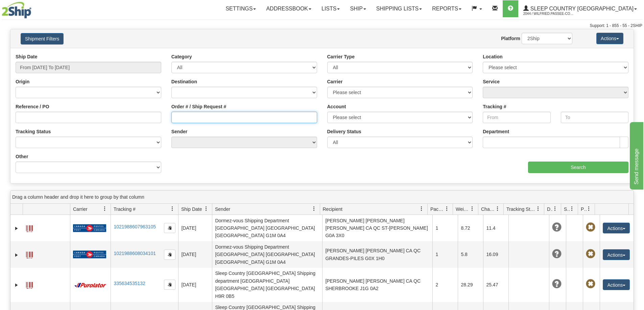 The height and width of the screenshot is (310, 644). Describe the element at coordinates (135, 227) in the screenshot. I see `a: 1021988607963105` at that location.